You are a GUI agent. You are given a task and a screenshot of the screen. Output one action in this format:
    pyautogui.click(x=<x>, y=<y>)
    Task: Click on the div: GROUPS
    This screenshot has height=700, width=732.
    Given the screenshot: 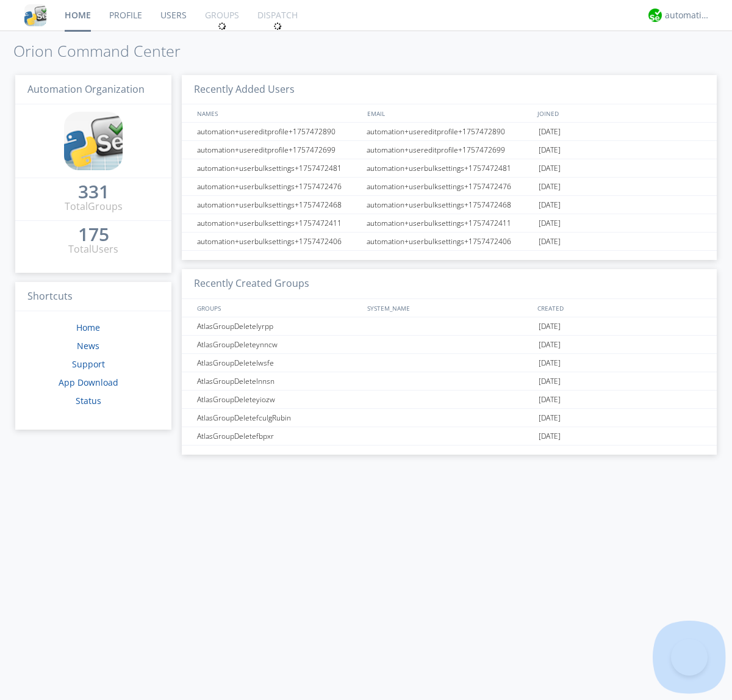 What is the action you would take?
    pyautogui.click(x=277, y=308)
    